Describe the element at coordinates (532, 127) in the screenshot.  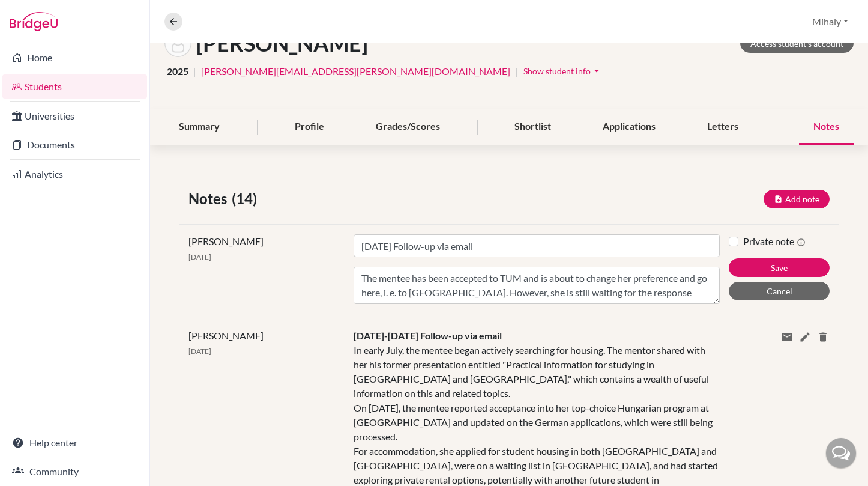
I see `div: Shortlist` at that location.